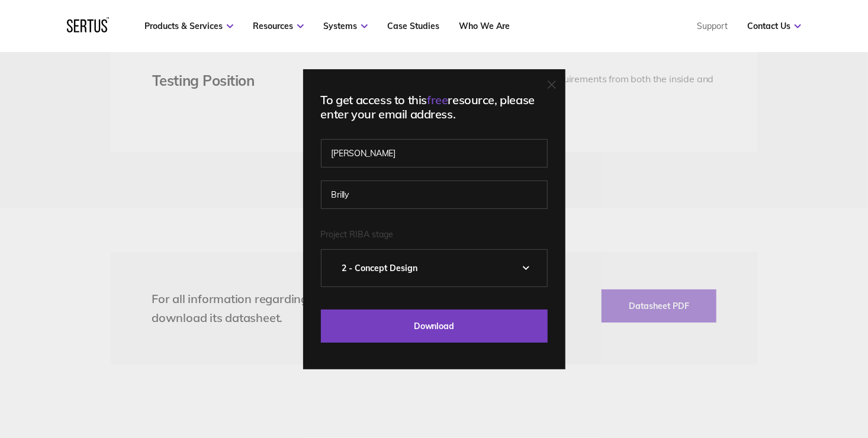 The width and height of the screenshot is (868, 438). What do you see at coordinates (414, 26) in the screenshot?
I see `a: Case Studies` at bounding box center [414, 26].